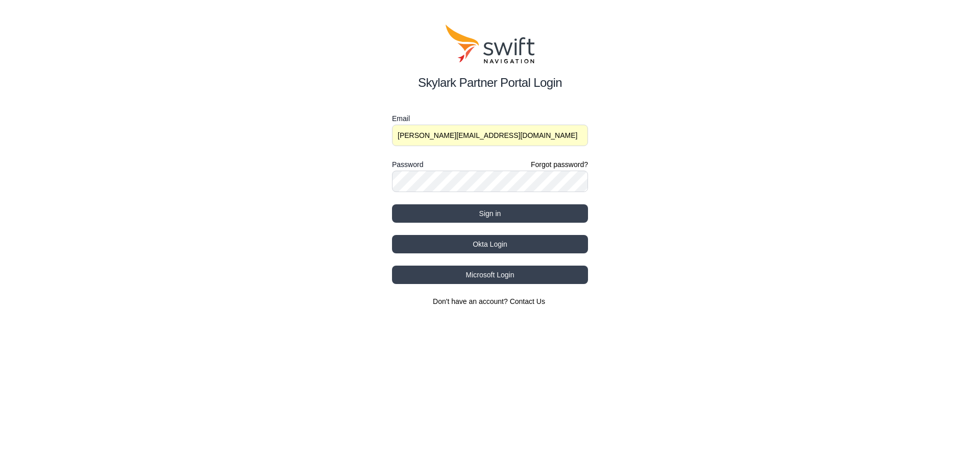 This screenshot has width=980, height=449. Describe the element at coordinates (490, 275) in the screenshot. I see `button: Microsoft Login` at that location.